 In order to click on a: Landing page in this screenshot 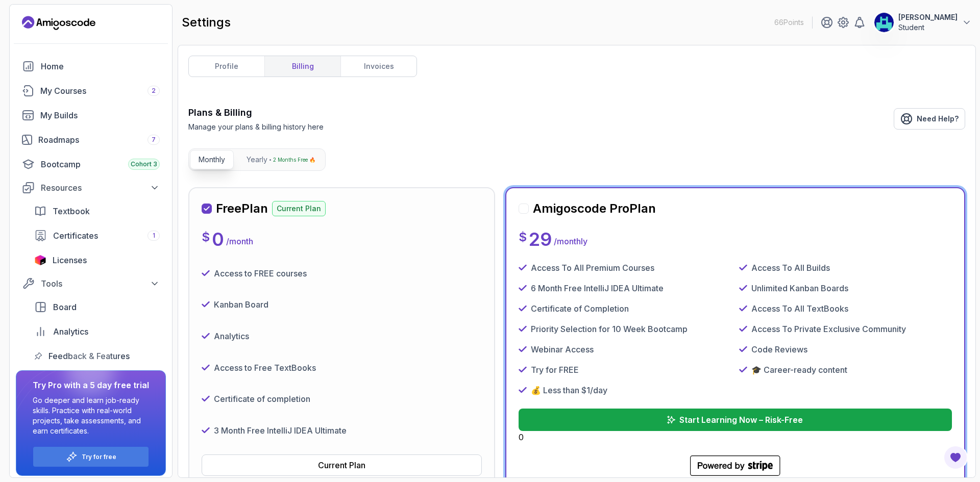, I will do `click(59, 23)`.